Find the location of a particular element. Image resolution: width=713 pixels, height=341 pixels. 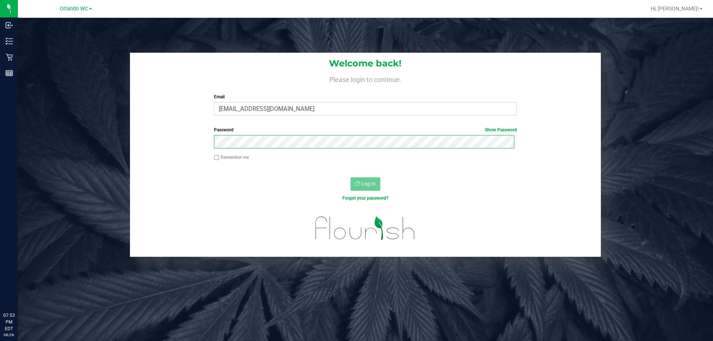

label: Email is located at coordinates (365, 97).